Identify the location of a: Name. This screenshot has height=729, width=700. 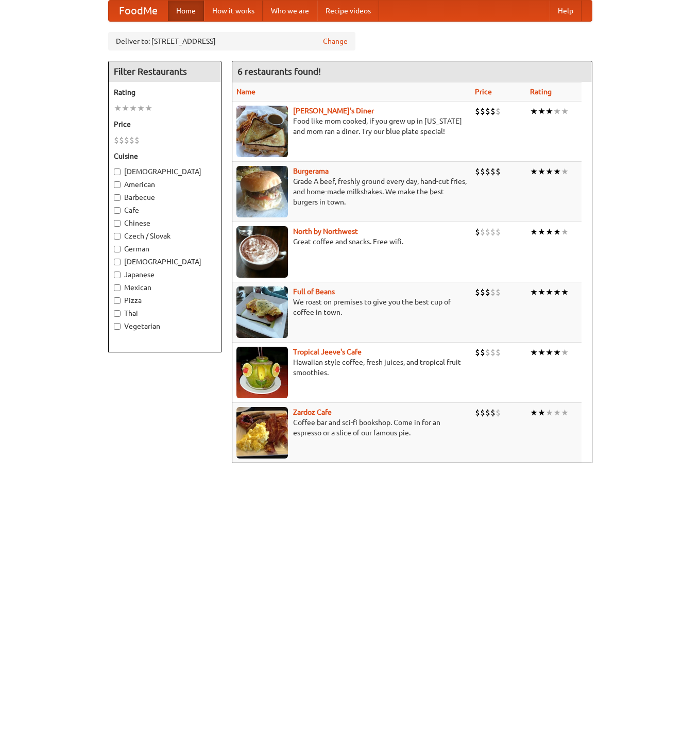
(246, 92).